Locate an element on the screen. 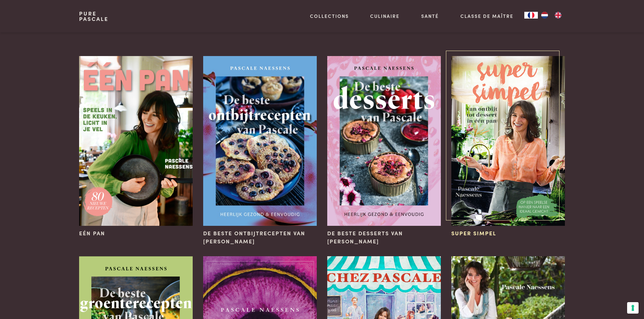  img: Les meilleures recettes de petit-déjeuner de Pascale is located at coordinates (260, 141).